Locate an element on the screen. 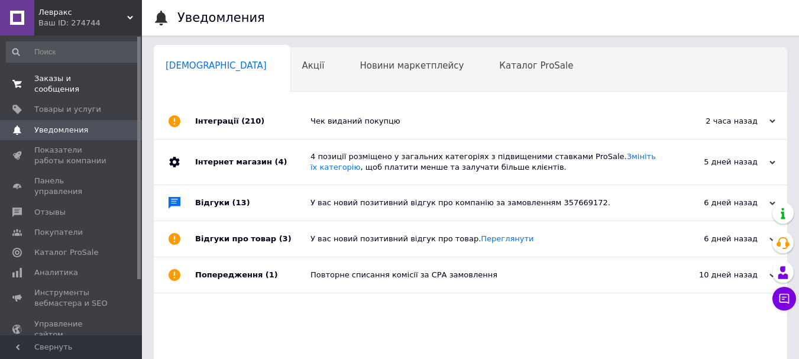  div: Відгуки is located at coordinates (252, 203).